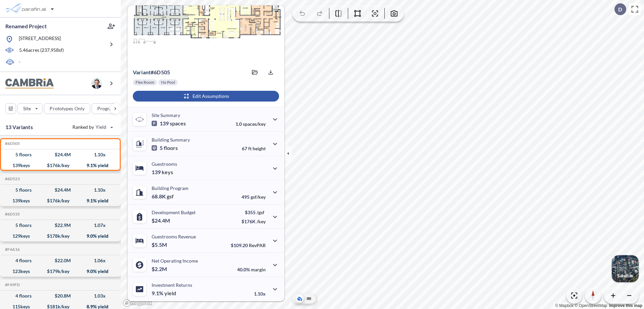  Describe the element at coordinates (248, 245) in the screenshot. I see `p: $109.20` at that location.